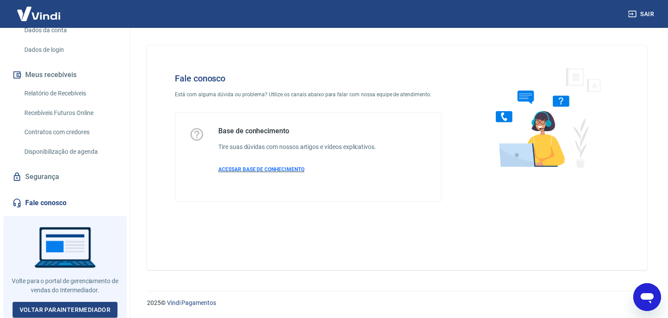 The height and width of the screenshot is (318, 668). What do you see at coordinates (397, 302) in the screenshot?
I see `p: 2025 ©` at bounding box center [397, 302].